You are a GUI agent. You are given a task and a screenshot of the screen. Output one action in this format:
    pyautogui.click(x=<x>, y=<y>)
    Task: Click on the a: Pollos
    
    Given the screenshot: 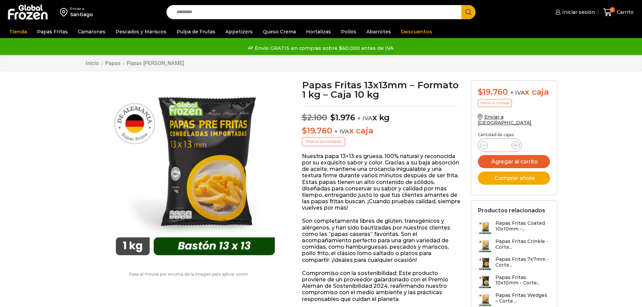 What is the action you would take?
    pyautogui.click(x=348, y=32)
    